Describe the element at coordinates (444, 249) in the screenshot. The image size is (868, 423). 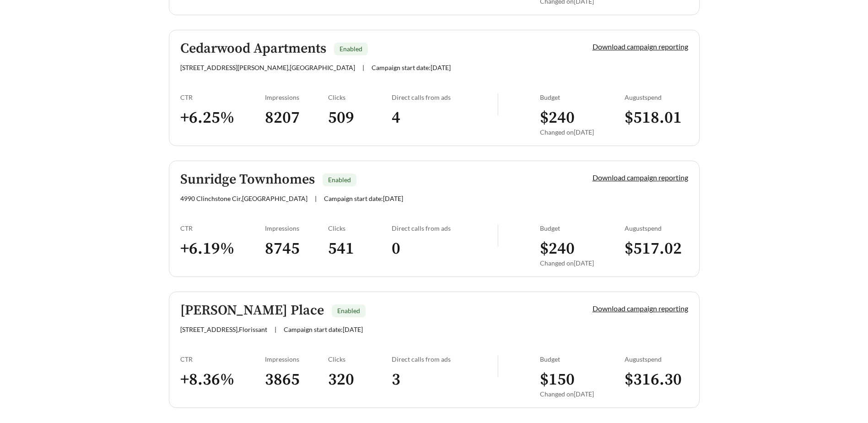
I see `h3: 0` at that location.